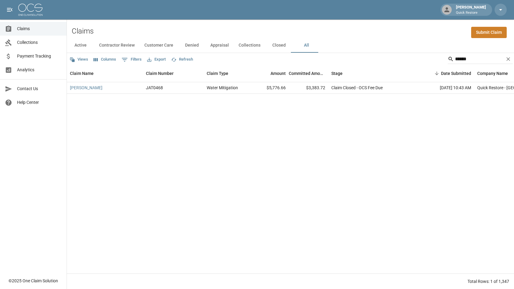  Describe the element at coordinates (39, 89) in the screenshot. I see `span: Contact Us` at that location.